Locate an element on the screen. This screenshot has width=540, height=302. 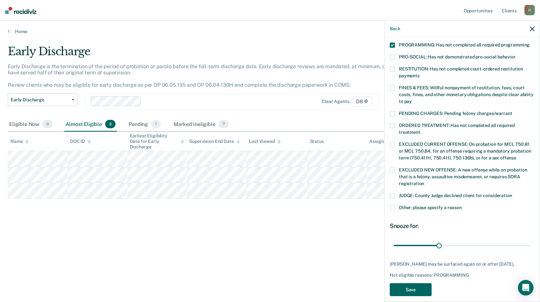
div: Assigned to is located at coordinates (384, 141).